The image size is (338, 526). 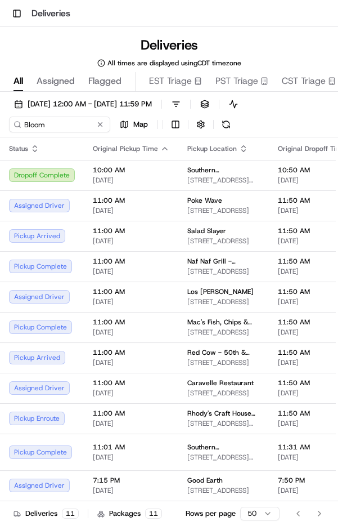 I want to click on span: API Documentation, so click(x=144, y=168).